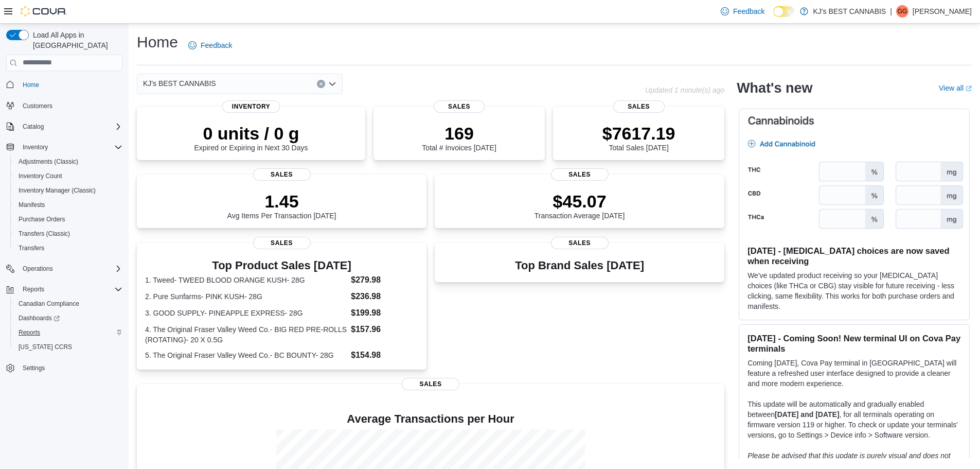 The width and height of the screenshot is (980, 469). Describe the element at coordinates (580, 201) in the screenshot. I see `p: $45.07` at that location.